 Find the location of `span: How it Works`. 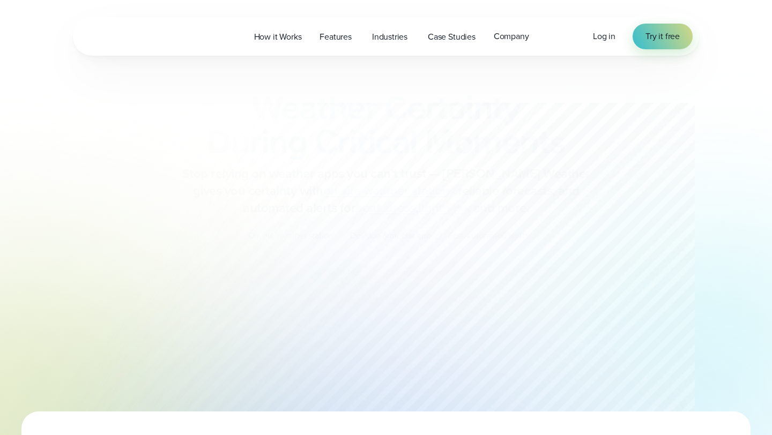

span: How it Works is located at coordinates (278, 37).